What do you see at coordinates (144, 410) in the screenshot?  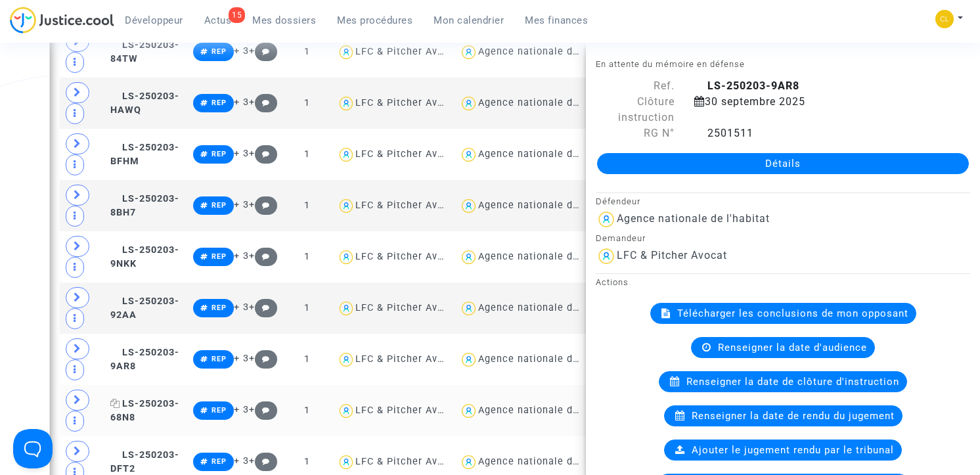 I see `span: LS-250203-68N8` at bounding box center [144, 410].